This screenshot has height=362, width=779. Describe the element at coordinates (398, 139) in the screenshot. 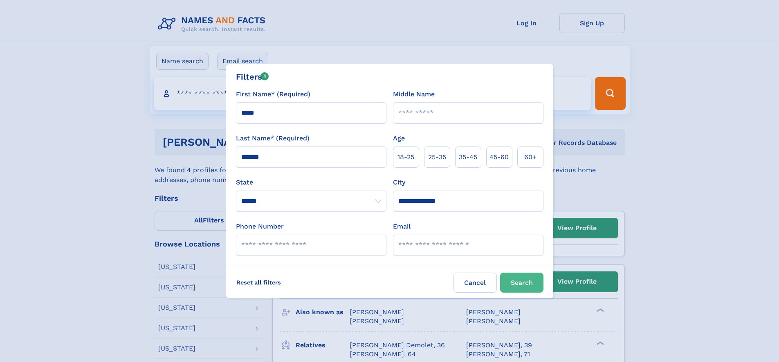

I see `label: Age` at that location.